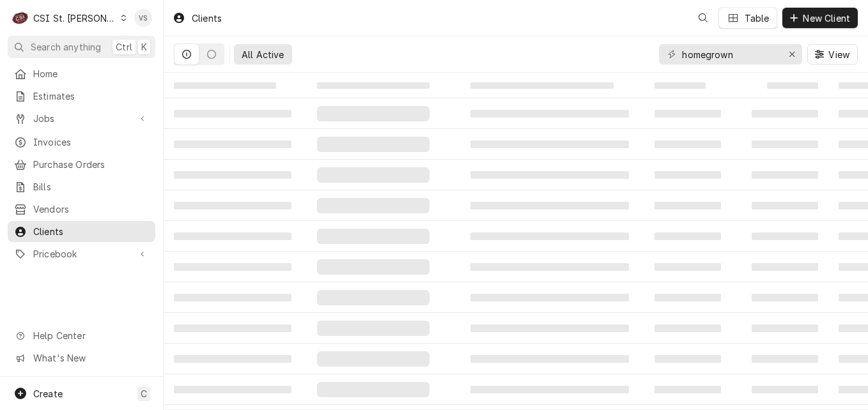 The width and height of the screenshot is (868, 410). Describe the element at coordinates (91, 231) in the screenshot. I see `span: Clients` at that location.